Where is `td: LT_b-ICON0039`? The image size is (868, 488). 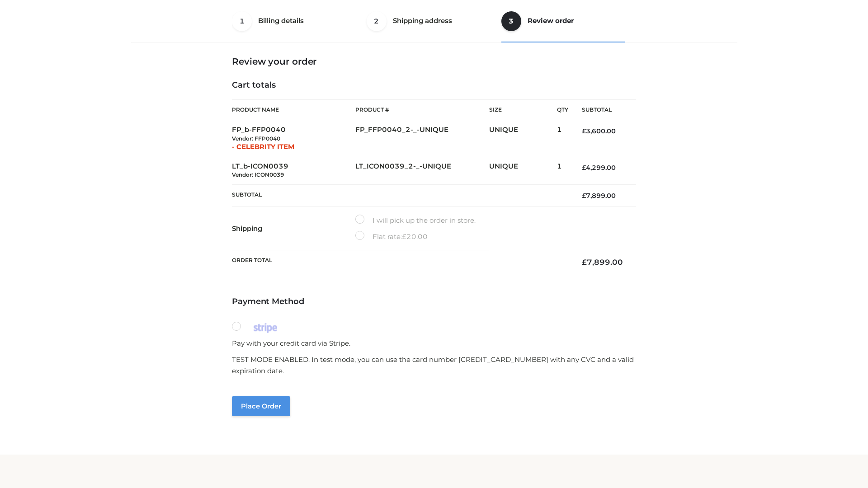 td: LT_b-ICON0039 is located at coordinates (294, 171).